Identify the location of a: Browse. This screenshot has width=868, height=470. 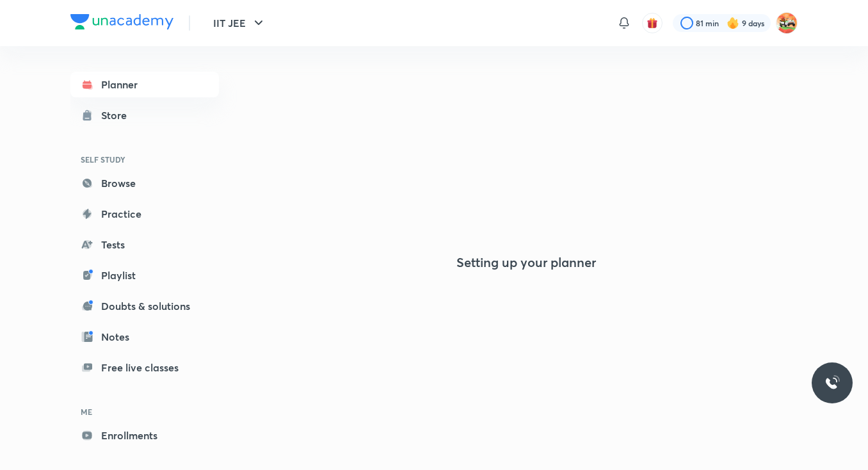
(145, 183).